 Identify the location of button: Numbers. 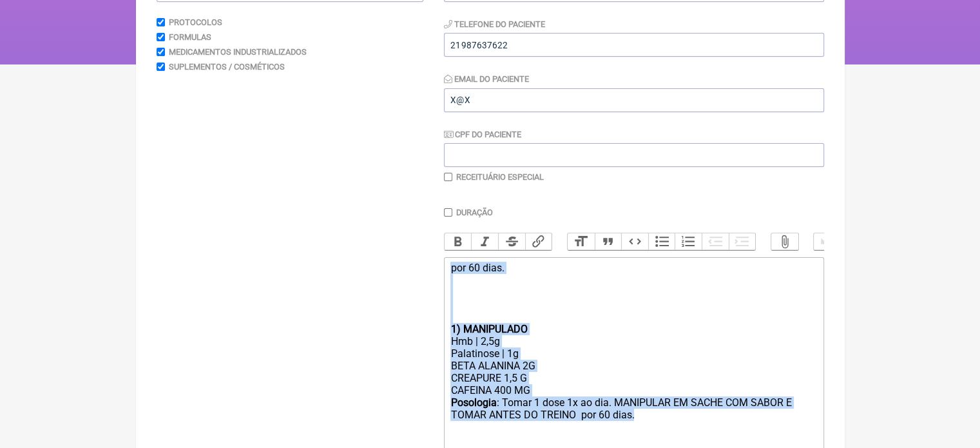
(688, 242).